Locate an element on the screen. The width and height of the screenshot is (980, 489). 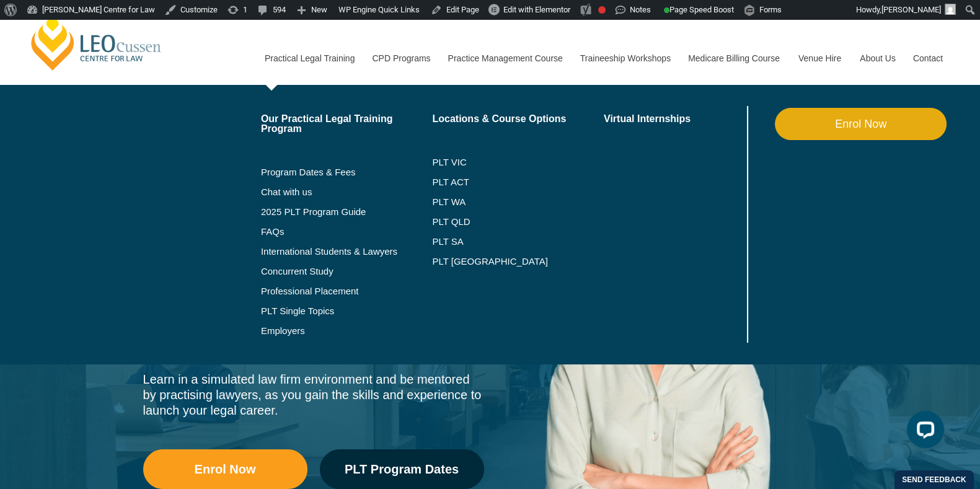
a: Venue Hire is located at coordinates (820, 58).